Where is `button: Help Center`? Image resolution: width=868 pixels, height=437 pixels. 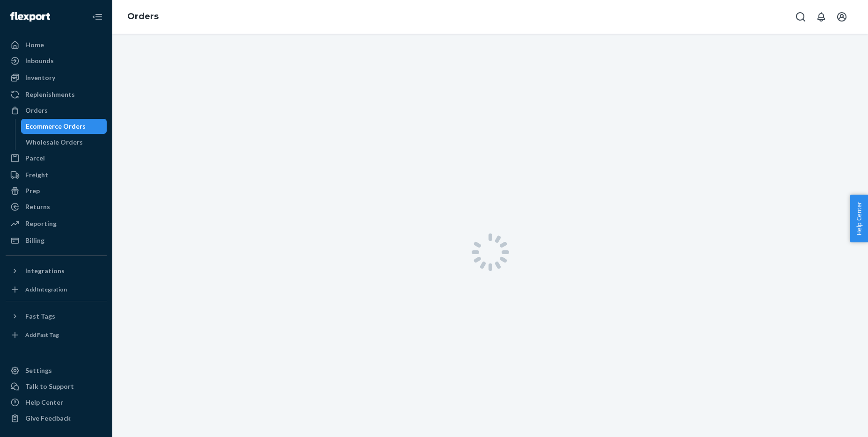
button: Help Center is located at coordinates (858, 219).